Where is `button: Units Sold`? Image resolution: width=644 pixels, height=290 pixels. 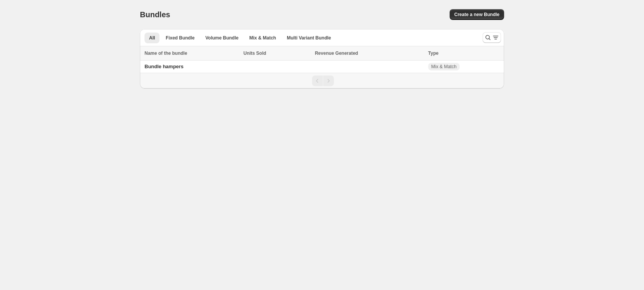 button: Units Sold is located at coordinates (258, 53).